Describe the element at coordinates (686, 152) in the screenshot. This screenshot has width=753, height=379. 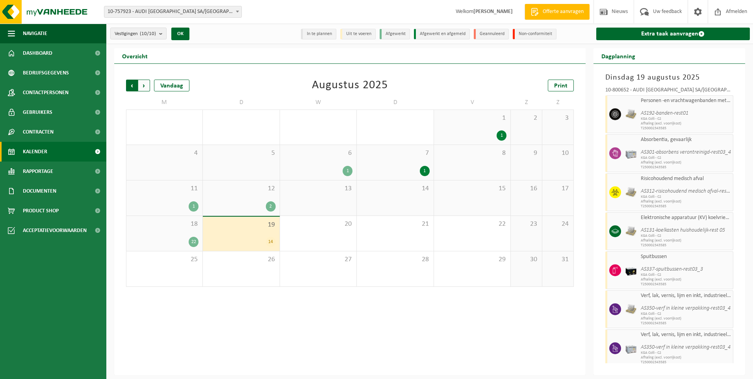
I see `i: AS301-absorbens verontreinigd-rest03_4` at that location.